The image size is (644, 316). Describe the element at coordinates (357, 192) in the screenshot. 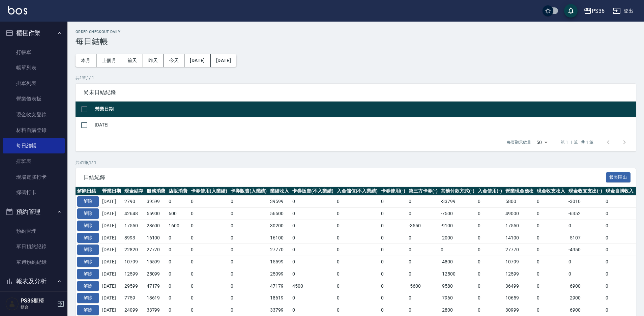

I see `th: 入金儲值(不入業績)` at that location.